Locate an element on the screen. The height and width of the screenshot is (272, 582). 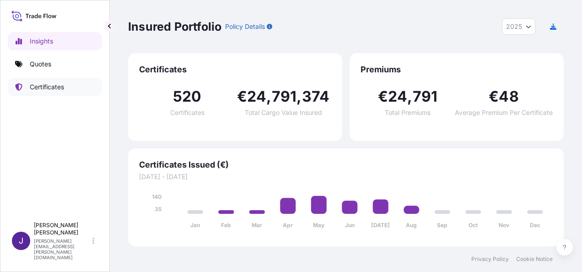
tspan: Oct is located at coordinates (473, 225).